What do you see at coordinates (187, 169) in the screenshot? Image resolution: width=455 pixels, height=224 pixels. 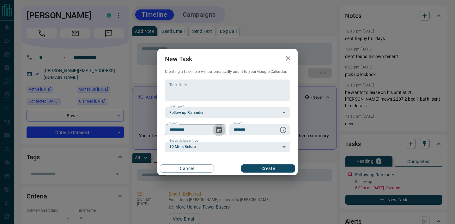 I see `button: Cancel` at bounding box center [187, 169].